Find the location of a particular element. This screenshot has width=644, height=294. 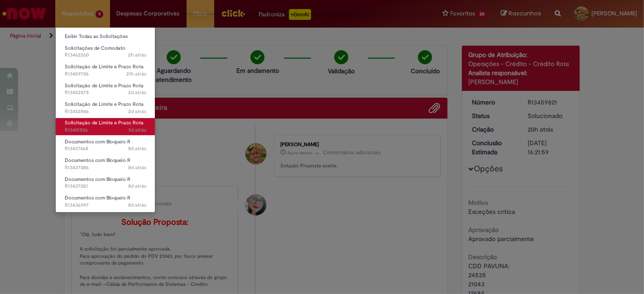

a: Aberto R13436997 : Documentos com Bloqueio R is located at coordinates (106, 201).